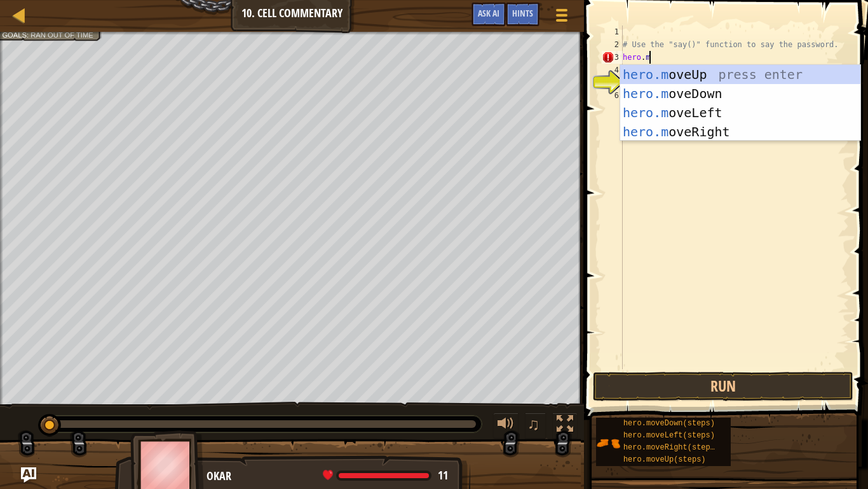  I want to click on div: 3, so click(612, 57).